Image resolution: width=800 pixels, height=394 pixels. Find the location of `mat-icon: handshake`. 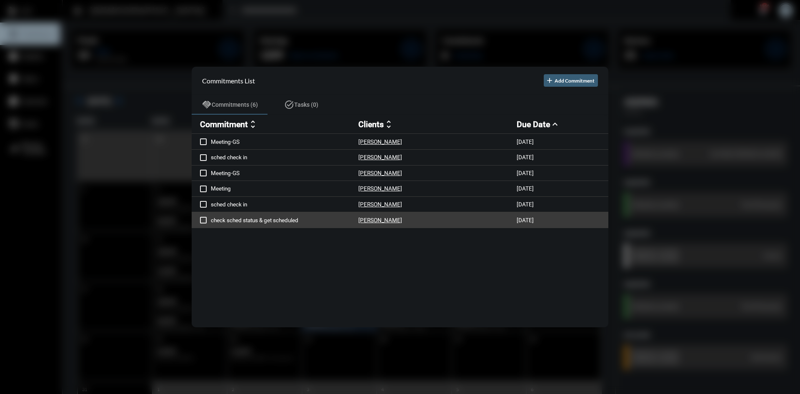

mat-icon: handshake is located at coordinates (207, 105).